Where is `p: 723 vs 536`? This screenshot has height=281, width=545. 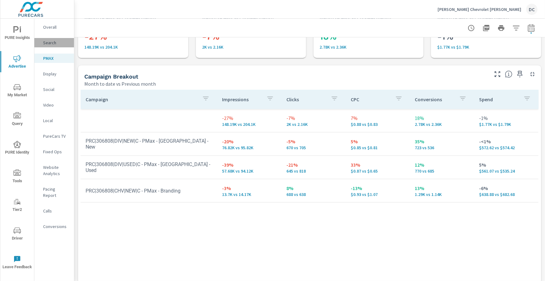 p: 723 vs 536 is located at coordinates (442, 148).